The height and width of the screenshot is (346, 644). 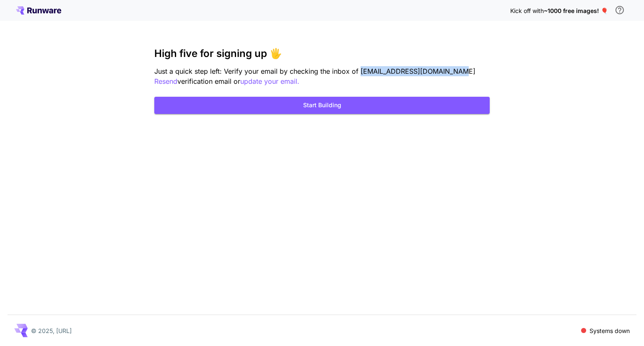 What do you see at coordinates (209, 81) in the screenshot?
I see `span: verification email or` at bounding box center [209, 81].